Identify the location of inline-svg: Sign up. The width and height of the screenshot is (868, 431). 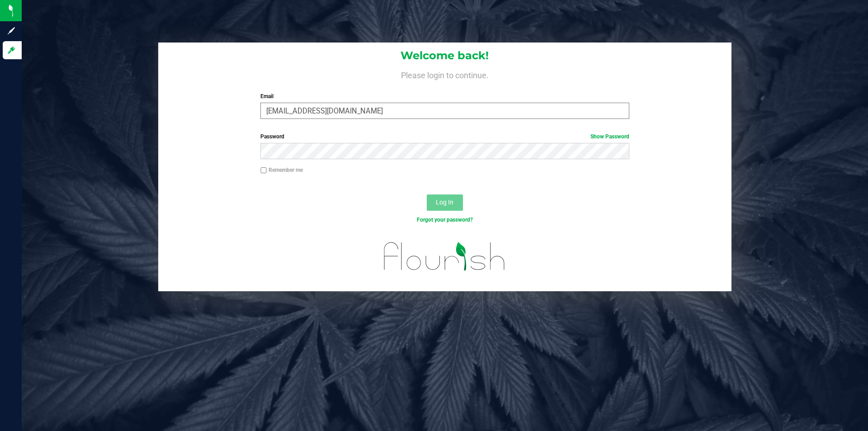
(12, 31).